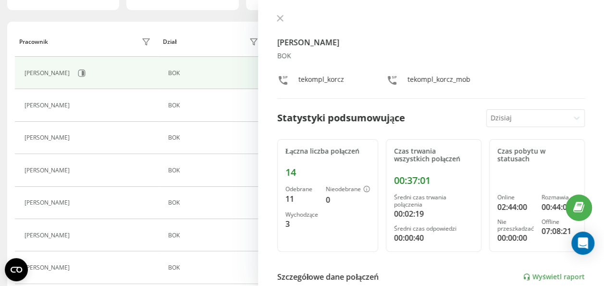  What do you see at coordinates (516, 238) in the screenshot?
I see `div: 00:00:00` at bounding box center [516, 238].